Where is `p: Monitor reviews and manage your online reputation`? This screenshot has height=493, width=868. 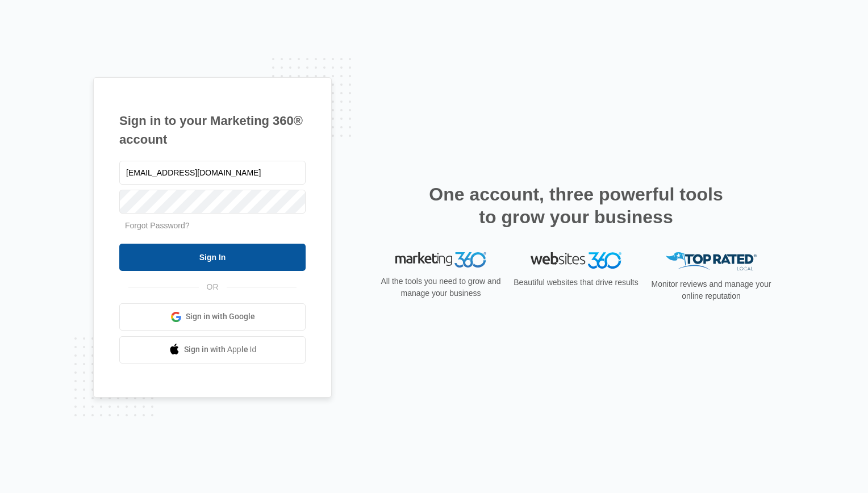 p: Monitor reviews and manage your online reputation is located at coordinates (711, 291).